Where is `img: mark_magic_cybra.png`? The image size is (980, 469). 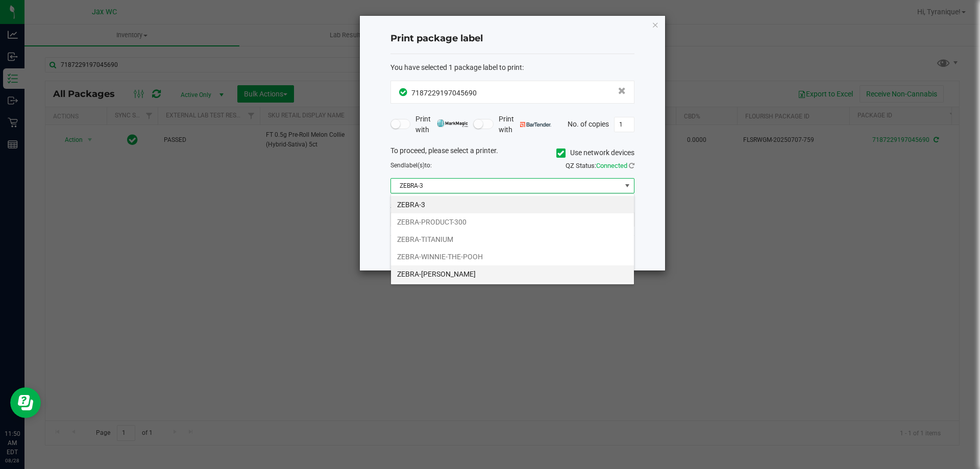
img: mark_magic_cybra.png is located at coordinates (452, 123).